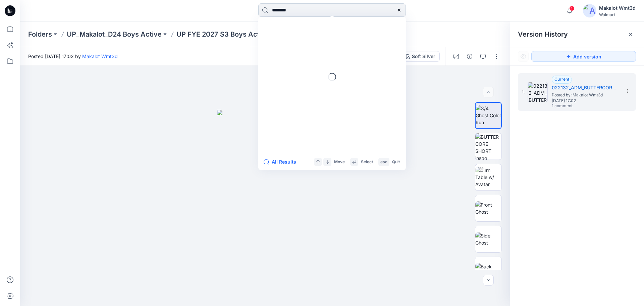 This screenshot has width=644, height=306. What do you see at coordinates (618, 8) in the screenshot?
I see `div: Makalot Wmt3d` at bounding box center [618, 8].